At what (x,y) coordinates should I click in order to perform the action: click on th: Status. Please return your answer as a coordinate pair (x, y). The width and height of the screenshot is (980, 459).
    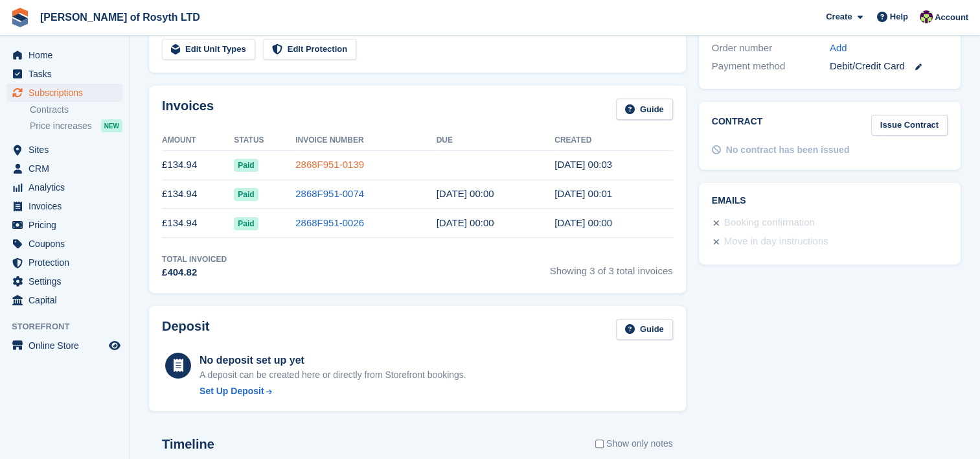
    Looking at the image, I should click on (264, 141).